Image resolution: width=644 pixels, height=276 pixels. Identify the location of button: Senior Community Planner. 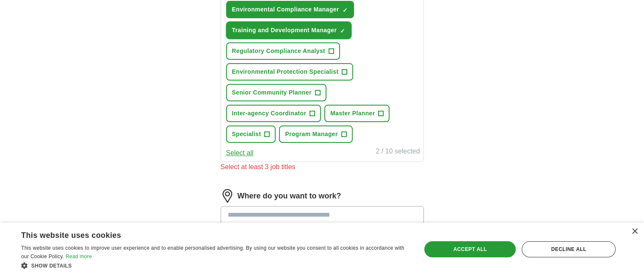
(276, 92).